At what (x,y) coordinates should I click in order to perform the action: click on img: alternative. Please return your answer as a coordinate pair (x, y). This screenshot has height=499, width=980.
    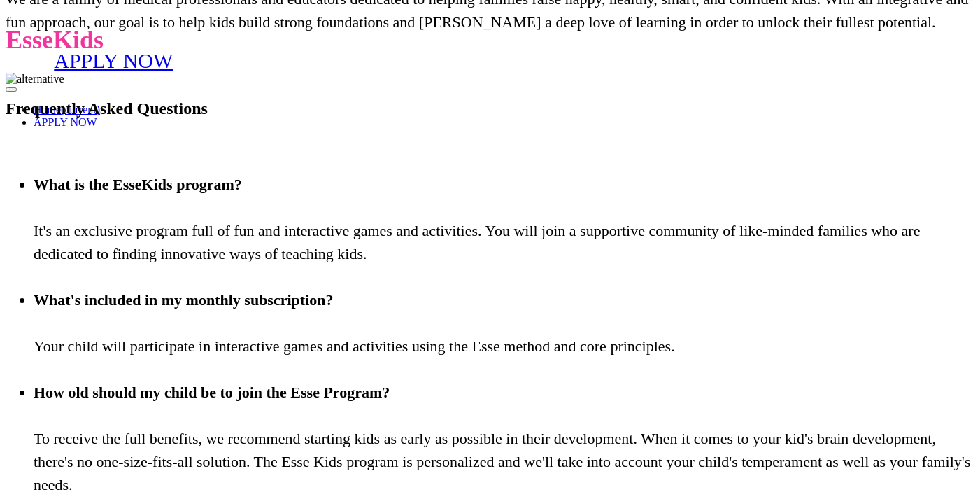
    Looking at the image, I should click on (35, 79).